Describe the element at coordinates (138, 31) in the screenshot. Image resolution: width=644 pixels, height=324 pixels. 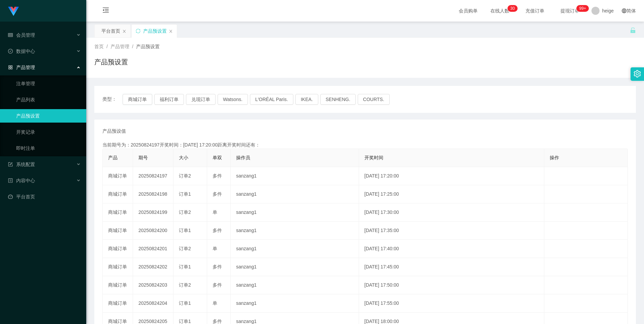
I see `i: 图标: sync` at that location.